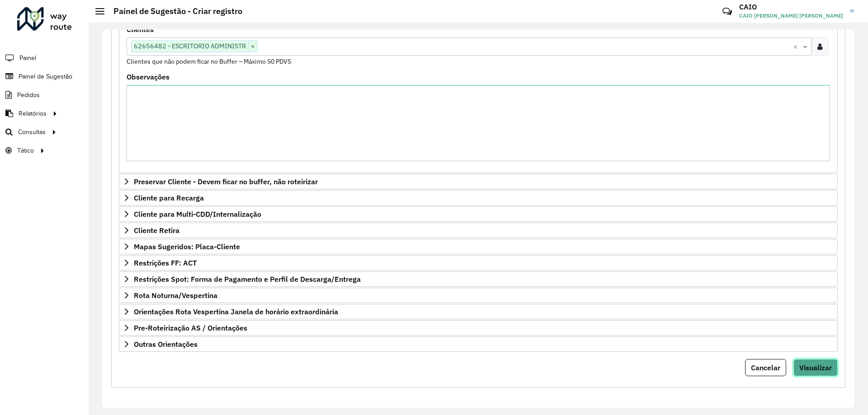 The width and height of the screenshot is (868, 415). Describe the element at coordinates (198, 214) in the screenshot. I see `span: Cliente para Multi-CDD/Internalização` at that location.